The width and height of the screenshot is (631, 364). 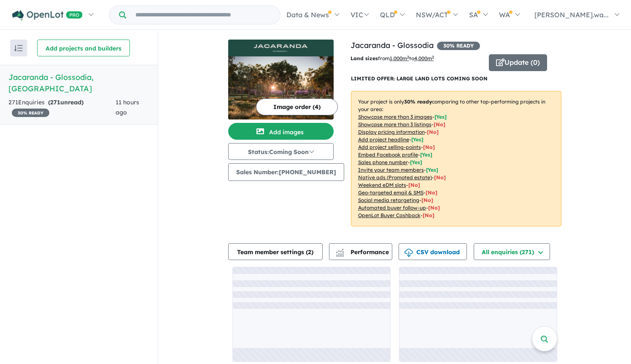 I want to click on a: Jacaranda - Glossodia, so click(x=392, y=45).